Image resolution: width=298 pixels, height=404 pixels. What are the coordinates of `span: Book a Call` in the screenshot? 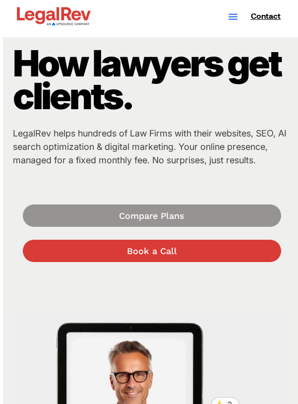 It's located at (152, 251).